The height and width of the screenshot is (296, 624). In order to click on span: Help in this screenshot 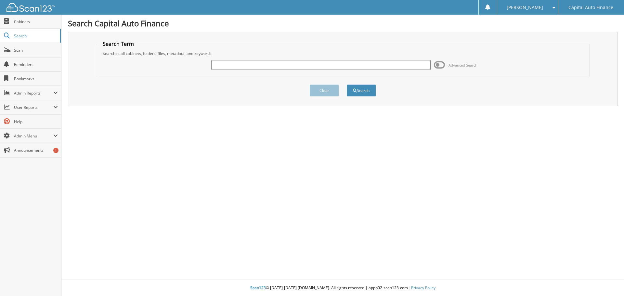, I will do `click(36, 122)`.